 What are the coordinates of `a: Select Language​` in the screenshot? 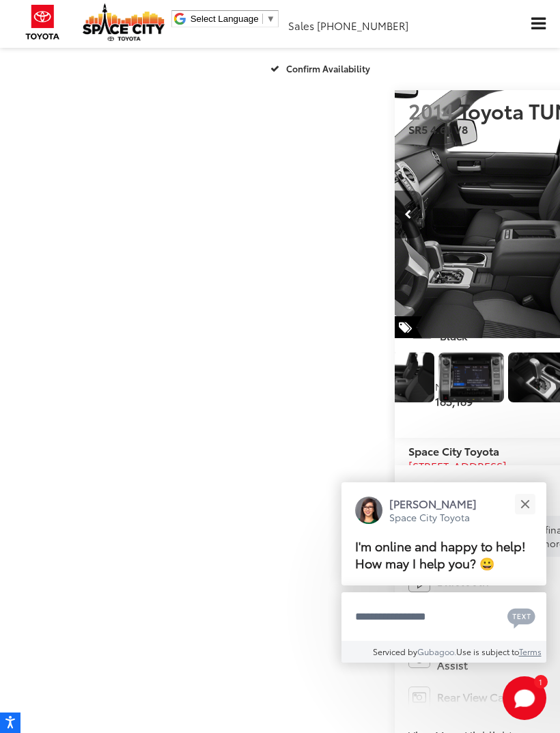 It's located at (233, 18).